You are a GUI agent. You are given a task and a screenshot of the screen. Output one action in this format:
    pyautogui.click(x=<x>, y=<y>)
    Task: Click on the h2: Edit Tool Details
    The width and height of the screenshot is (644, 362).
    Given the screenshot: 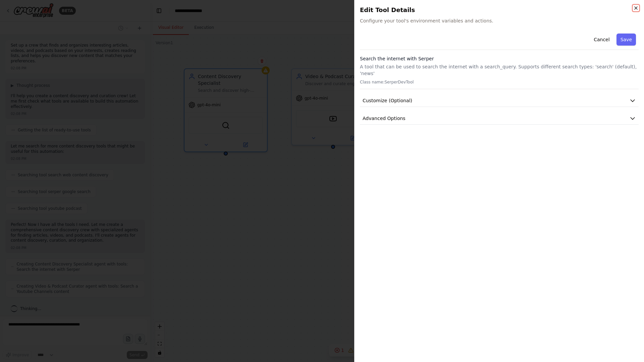 What is the action you would take?
    pyautogui.click(x=499, y=10)
    